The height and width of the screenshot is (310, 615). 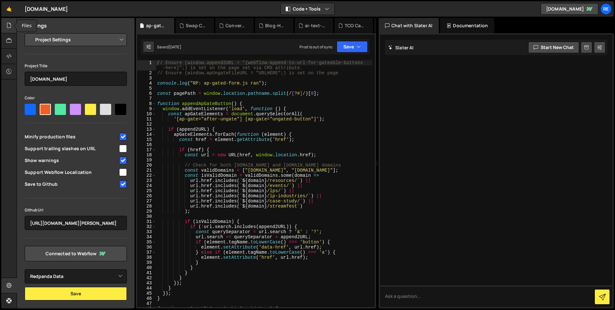 What do you see at coordinates (147, 304) in the screenshot?
I see `div: 47` at bounding box center [147, 304].